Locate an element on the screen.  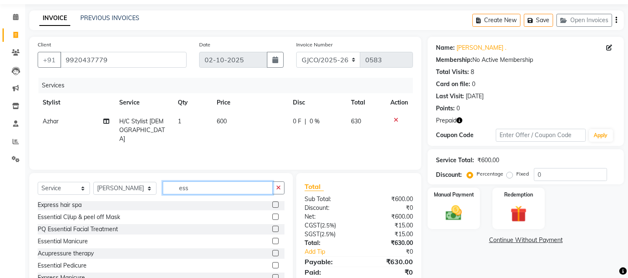
div: Essential Pedicure is located at coordinates (62, 266).